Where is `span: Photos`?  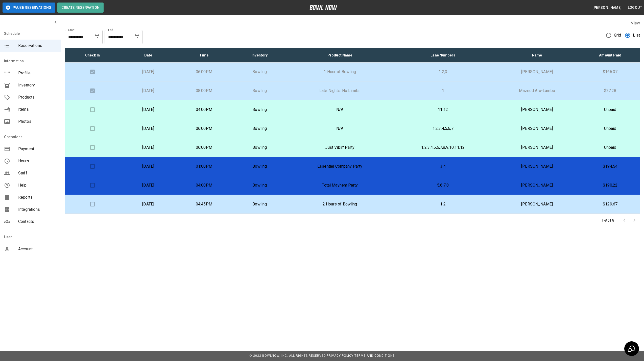
span: Photos is located at coordinates (37, 122).